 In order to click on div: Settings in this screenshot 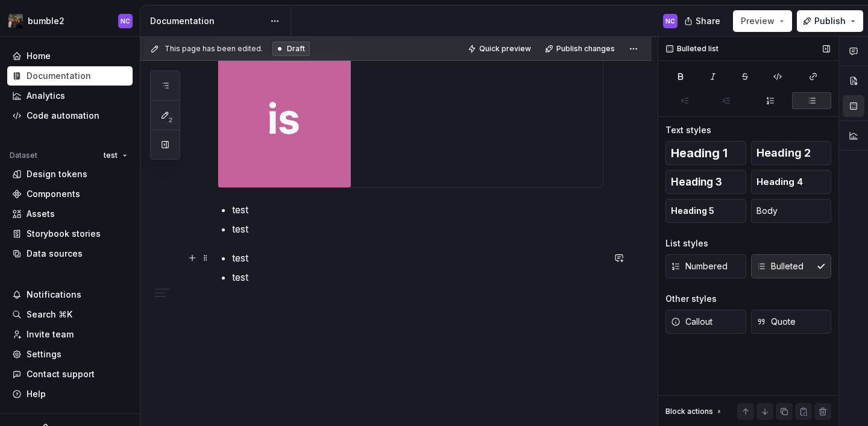, I will do `click(44, 354)`.